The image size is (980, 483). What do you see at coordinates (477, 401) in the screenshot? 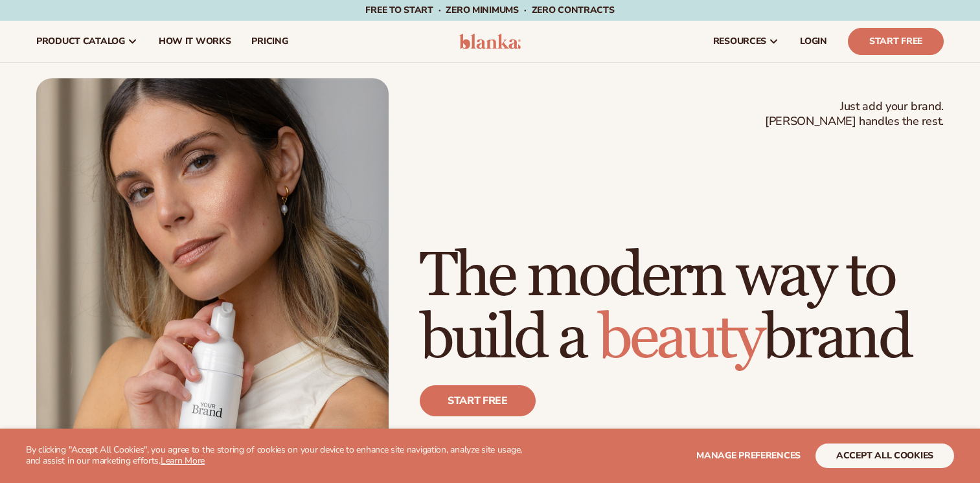
I see `a: Start free` at bounding box center [477, 401].